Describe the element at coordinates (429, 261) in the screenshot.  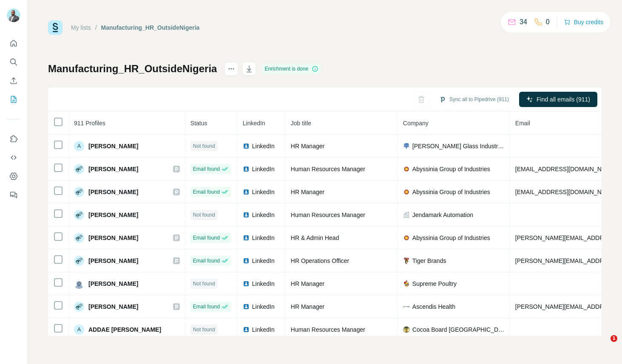
I see `span: Tiger Brands` at that location.